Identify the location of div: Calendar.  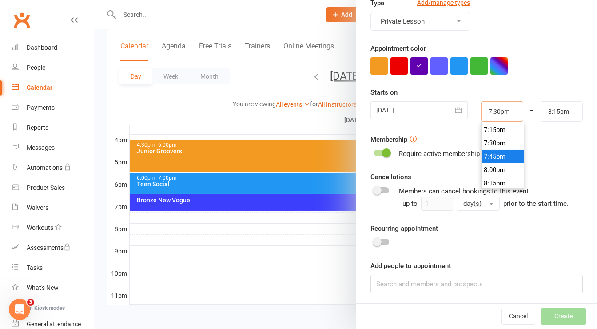
(40, 87).